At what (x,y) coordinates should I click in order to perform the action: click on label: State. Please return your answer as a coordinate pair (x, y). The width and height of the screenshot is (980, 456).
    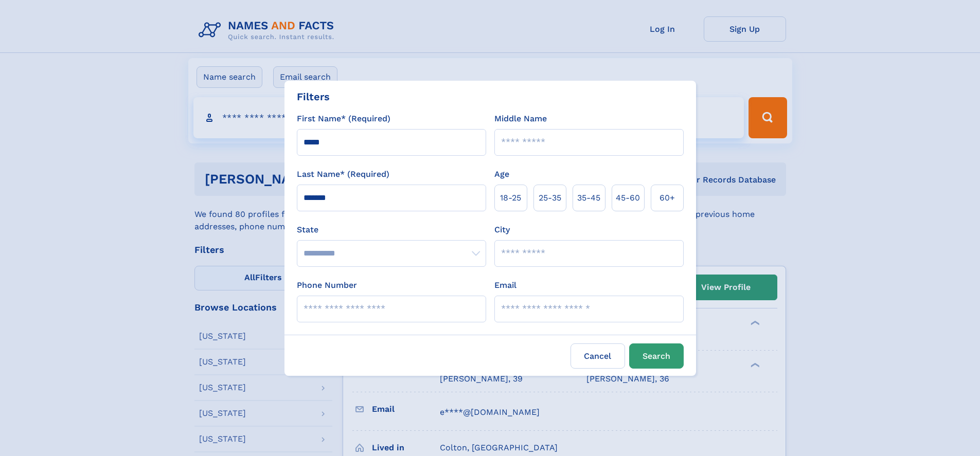
    Looking at the image, I should click on (391, 230).